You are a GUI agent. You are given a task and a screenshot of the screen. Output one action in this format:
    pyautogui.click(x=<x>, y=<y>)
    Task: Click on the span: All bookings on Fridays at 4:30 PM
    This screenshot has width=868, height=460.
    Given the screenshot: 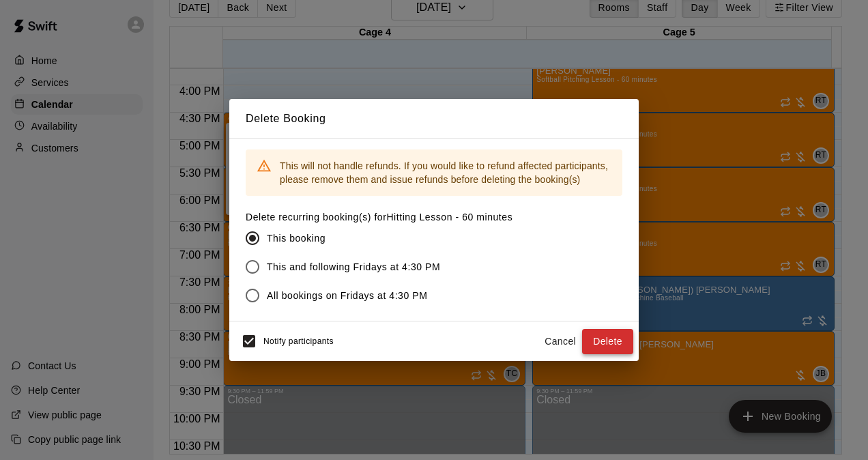 What is the action you would take?
    pyautogui.click(x=347, y=296)
    